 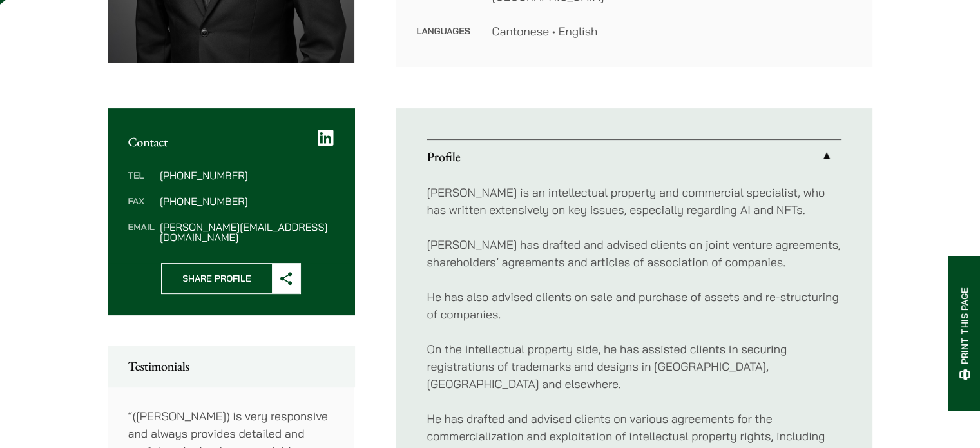 I want to click on span: Share Profile, so click(x=217, y=278).